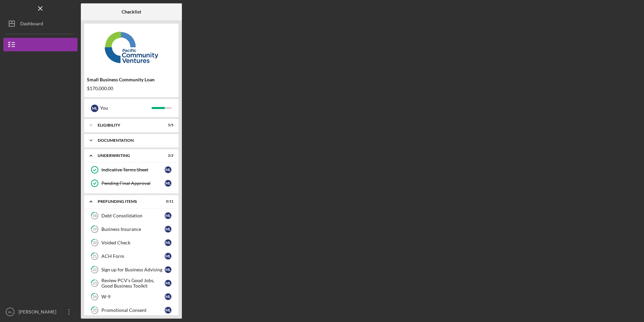 This screenshot has width=644, height=322. I want to click on div: 5 / 5, so click(167, 125).